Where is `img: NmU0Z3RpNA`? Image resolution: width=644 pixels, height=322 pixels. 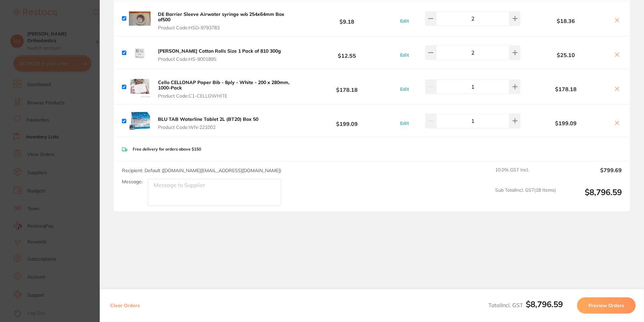 img: NmU0Z3RpNA is located at coordinates (140, 52).